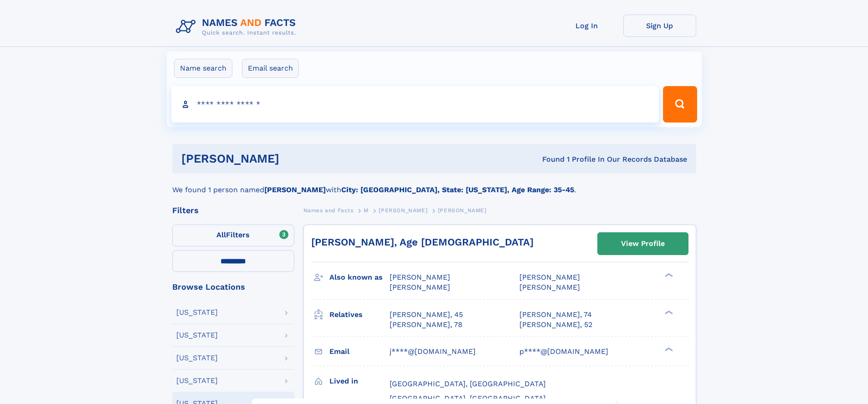 The image size is (868, 404). I want to click on h3: Relatives, so click(360, 315).